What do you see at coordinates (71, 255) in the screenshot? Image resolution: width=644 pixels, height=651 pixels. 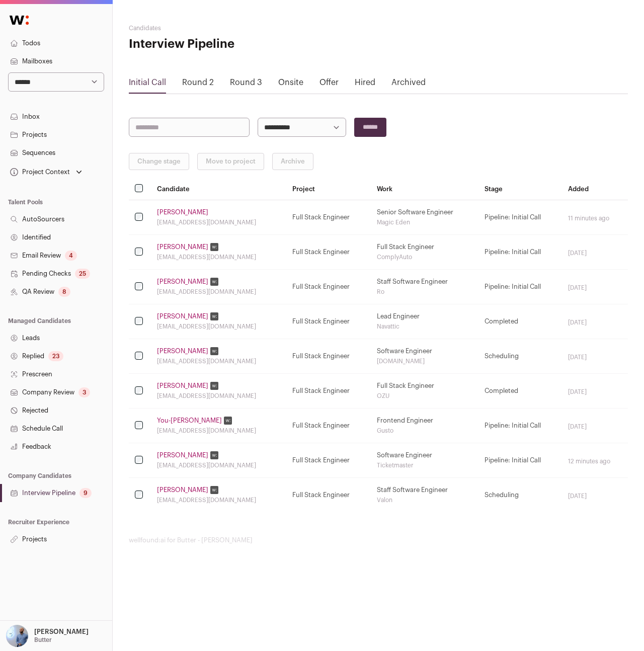 I see `div: 4` at bounding box center [71, 255].